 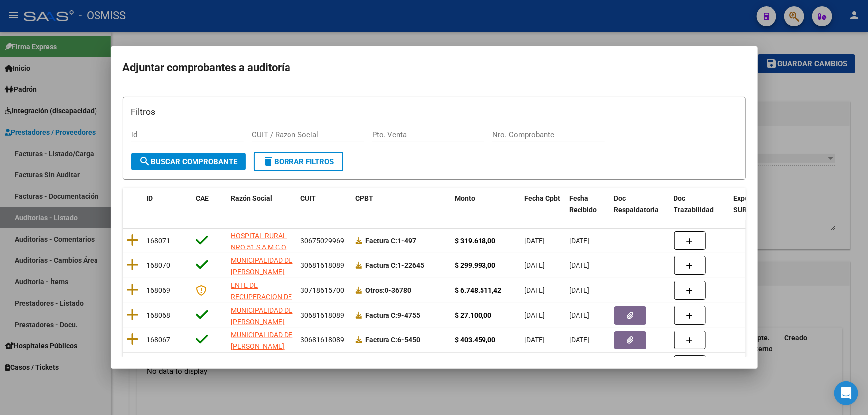 I want to click on span: Monto, so click(x=465, y=198).